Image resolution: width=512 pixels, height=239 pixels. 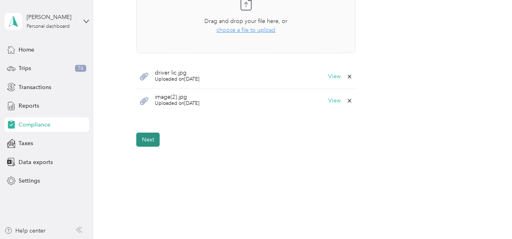 What do you see at coordinates (246, 21) in the screenshot?
I see `span: Drag and drop your file here, or` at bounding box center [246, 21].